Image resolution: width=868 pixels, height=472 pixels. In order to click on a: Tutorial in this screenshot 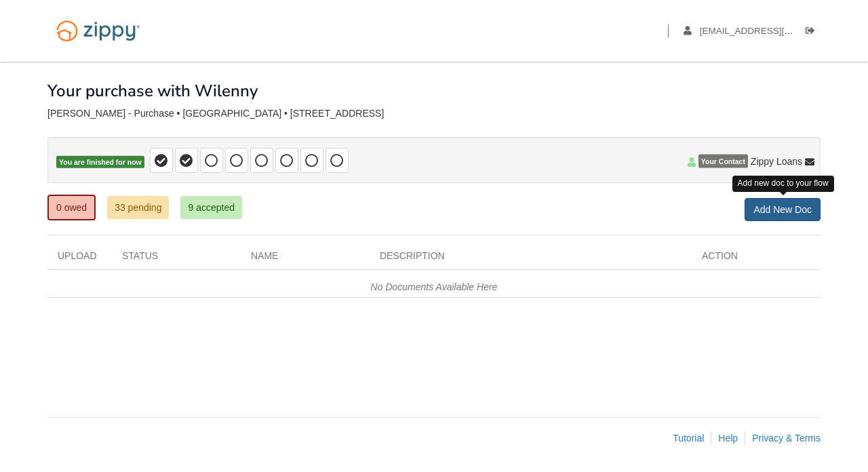, I will do `click(689, 438)`.